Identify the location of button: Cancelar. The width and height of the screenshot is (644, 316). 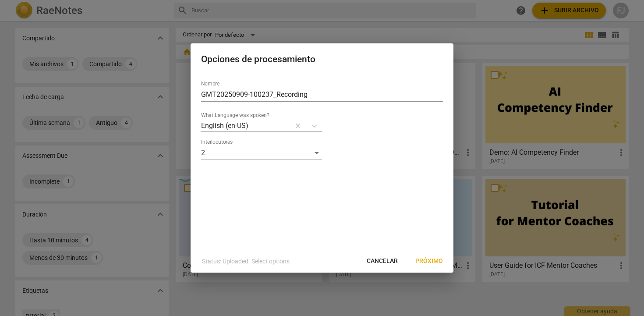
(382, 261).